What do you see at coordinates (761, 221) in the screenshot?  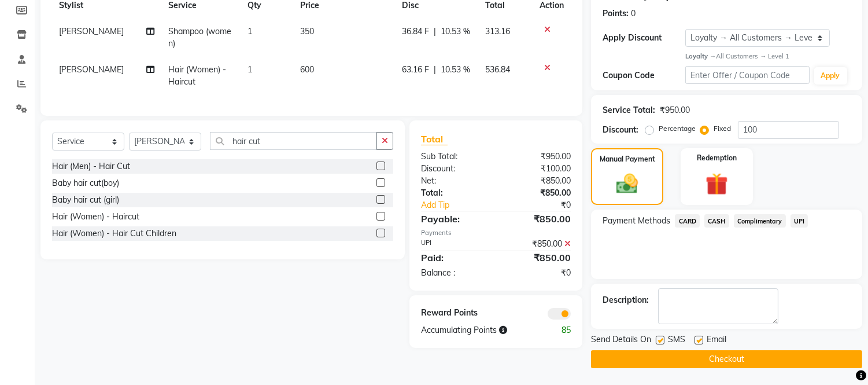 I see `span: Complimentary` at bounding box center [761, 221].